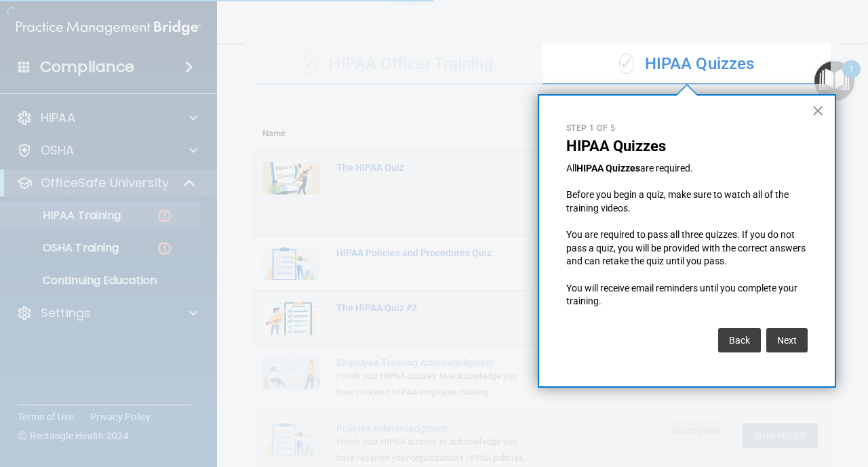 The image size is (868, 467). I want to click on p: HIPAA Quizzes, so click(687, 146).